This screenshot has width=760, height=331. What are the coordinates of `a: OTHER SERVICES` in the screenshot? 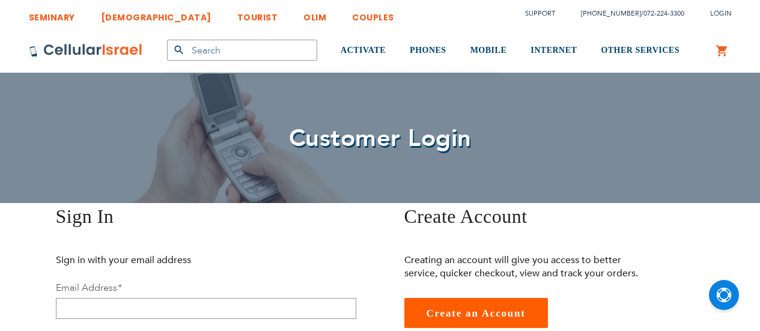 It's located at (640, 50).